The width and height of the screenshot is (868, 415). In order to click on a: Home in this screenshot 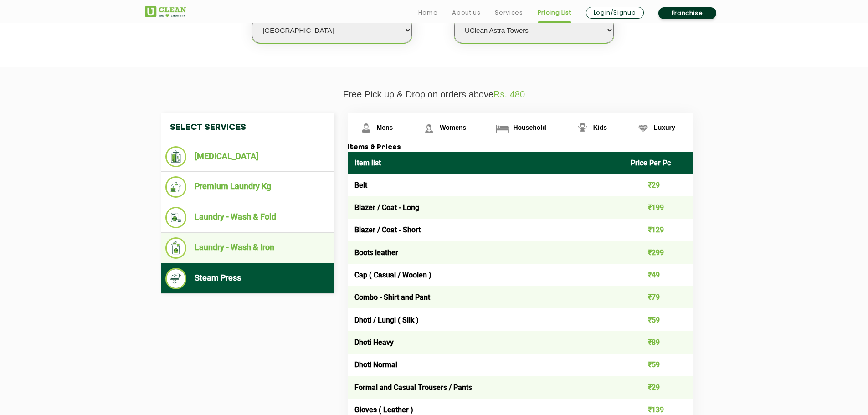, I will do `click(428, 13)`.